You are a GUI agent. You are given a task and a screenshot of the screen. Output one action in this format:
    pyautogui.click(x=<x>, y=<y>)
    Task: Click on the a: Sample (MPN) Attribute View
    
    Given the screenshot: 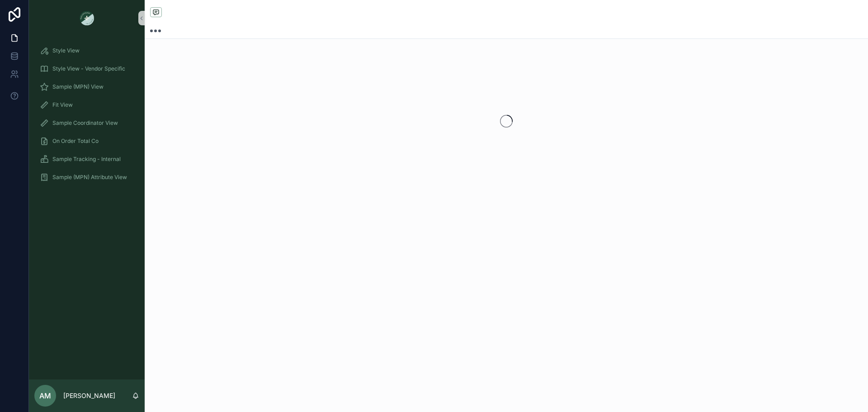 What is the action you would take?
    pyautogui.click(x=87, y=177)
    